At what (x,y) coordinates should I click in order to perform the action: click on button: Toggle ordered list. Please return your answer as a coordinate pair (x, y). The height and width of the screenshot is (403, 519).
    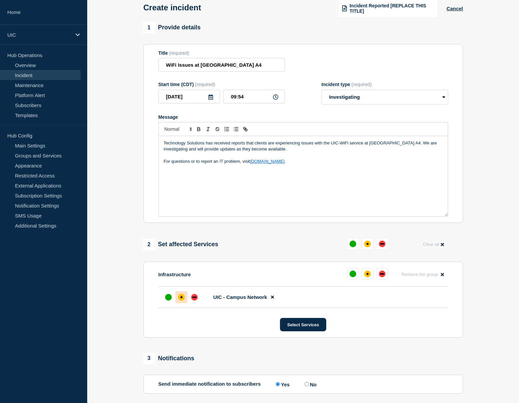
    Looking at the image, I should click on (227, 129).